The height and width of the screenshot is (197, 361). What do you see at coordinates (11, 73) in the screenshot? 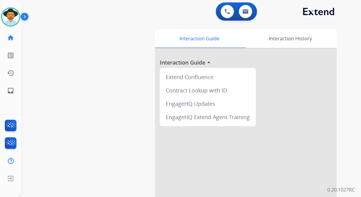
I see `mat-icon: history` at bounding box center [11, 73].